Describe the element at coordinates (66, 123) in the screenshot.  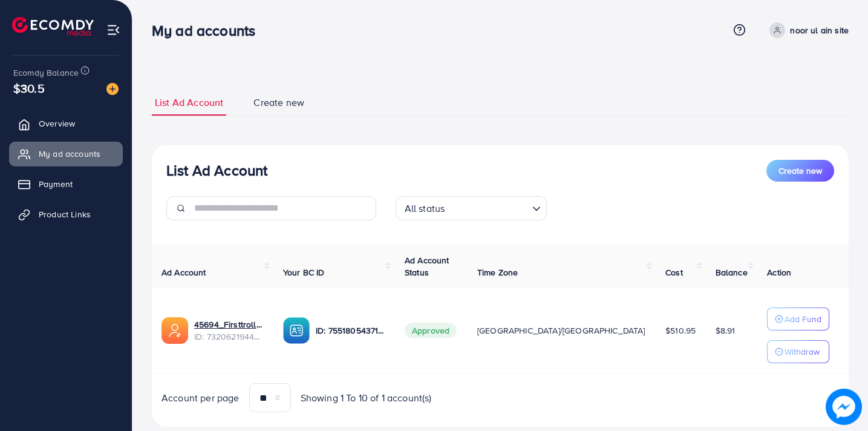
I see `a: Overview` at that location.